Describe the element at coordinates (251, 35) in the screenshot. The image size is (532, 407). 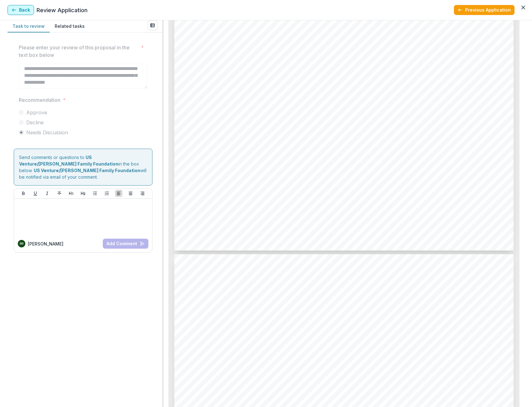
I see `span: Executive Director/CEO Name` at that location.